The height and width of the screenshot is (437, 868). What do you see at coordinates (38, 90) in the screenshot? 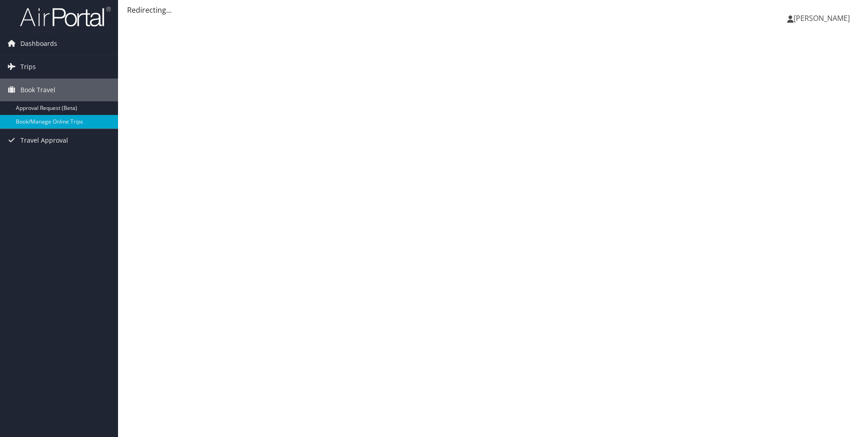
I see `span: Book Travel` at bounding box center [38, 90].